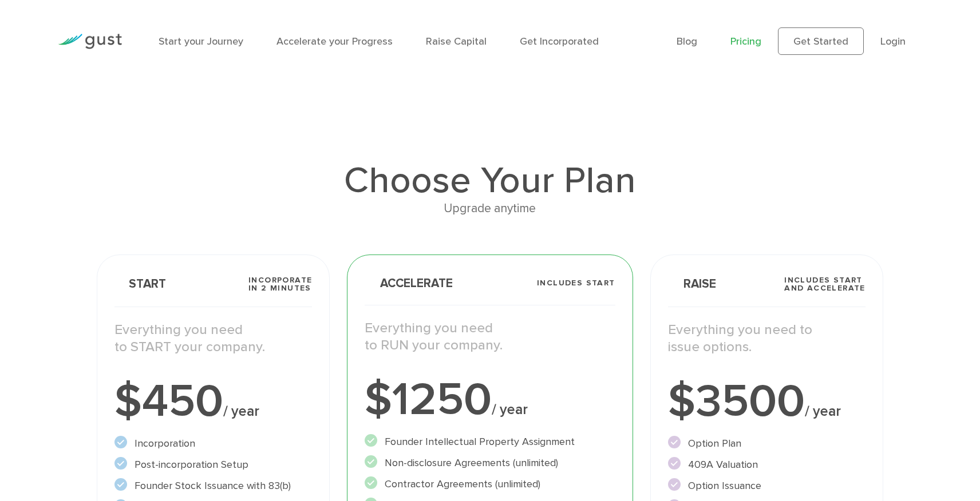 This screenshot has height=501, width=980. Describe the element at coordinates (490, 337) in the screenshot. I see `p: Everything you need to RUN your company.` at that location.